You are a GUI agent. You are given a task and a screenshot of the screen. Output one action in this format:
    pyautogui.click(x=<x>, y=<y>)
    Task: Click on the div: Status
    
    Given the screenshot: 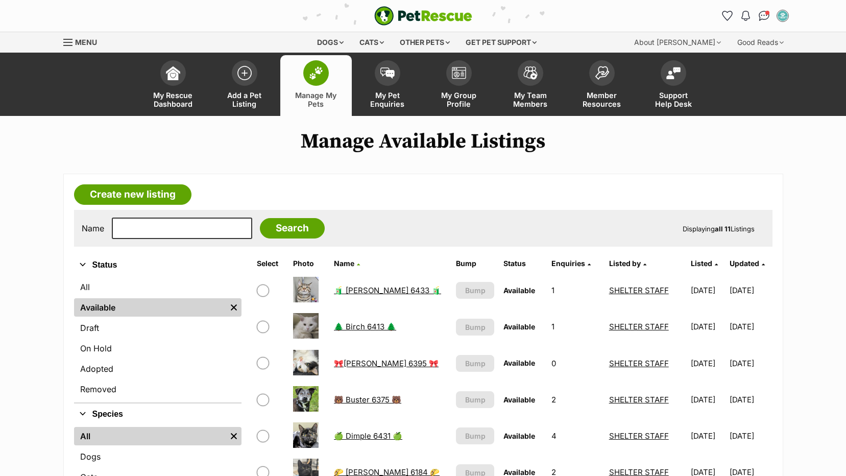 What is the action you would take?
    pyautogui.click(x=158, y=339)
    